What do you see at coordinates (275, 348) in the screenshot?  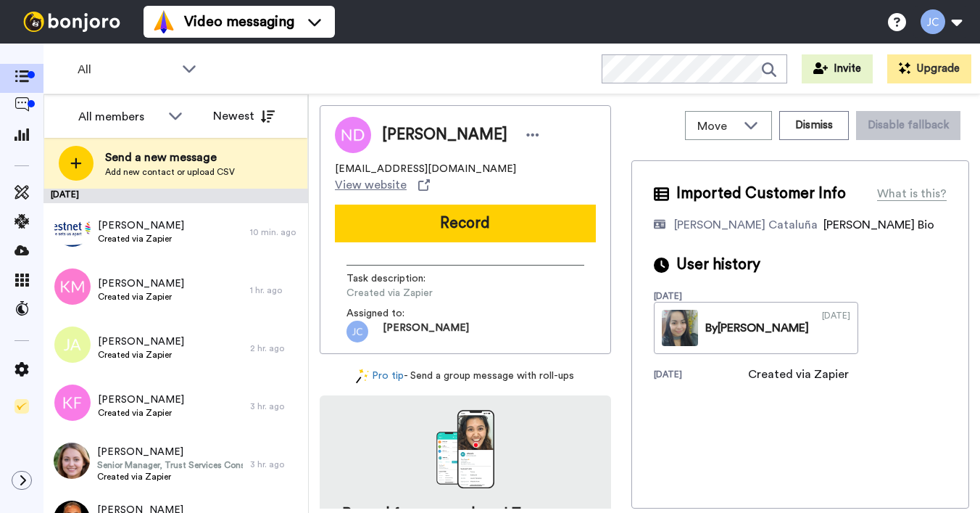 I see `div: 2 hr. ago` at bounding box center [275, 348].